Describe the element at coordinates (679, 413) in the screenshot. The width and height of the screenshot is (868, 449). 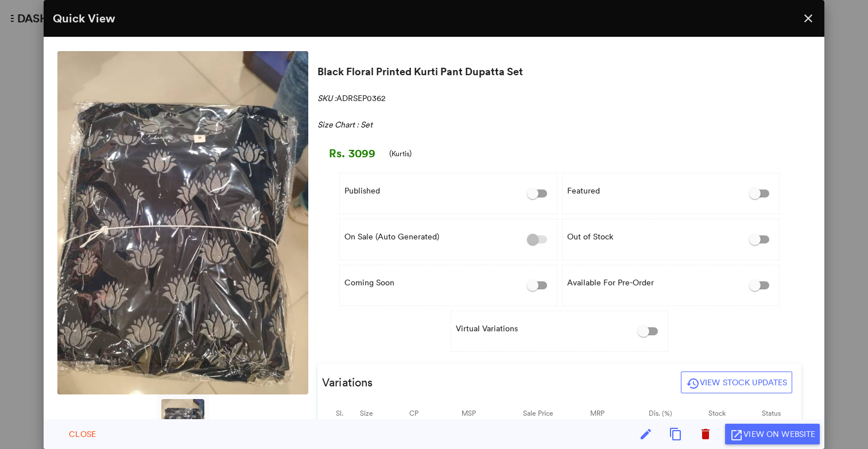
I see `th: Dis. (%)` at that location.